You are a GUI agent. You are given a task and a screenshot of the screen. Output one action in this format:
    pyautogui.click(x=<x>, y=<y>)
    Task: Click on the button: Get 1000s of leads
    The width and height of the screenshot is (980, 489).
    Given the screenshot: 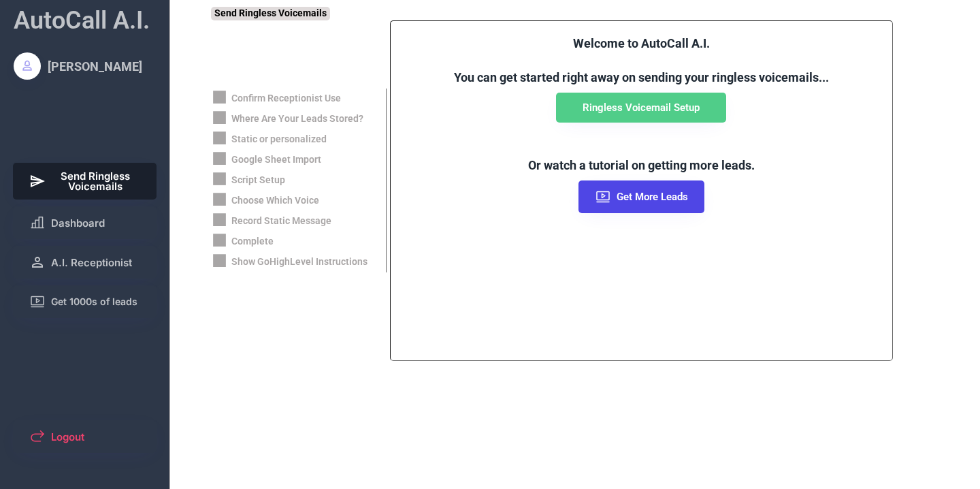 What is the action you would take?
    pyautogui.click(x=86, y=301)
    